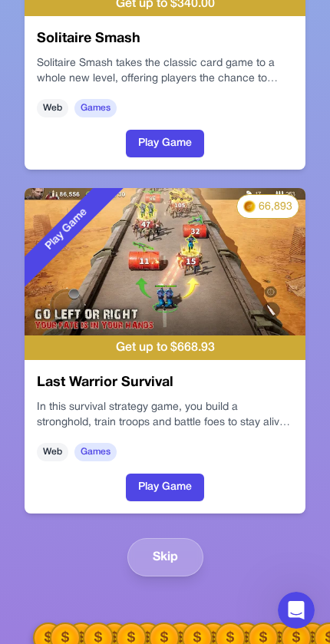 The height and width of the screenshot is (644, 330). What do you see at coordinates (165, 416) in the screenshot?
I see `p: In this survival strategy game, you build a stronghold, train troops and battle foes to stay aliv...` at bounding box center [165, 416].